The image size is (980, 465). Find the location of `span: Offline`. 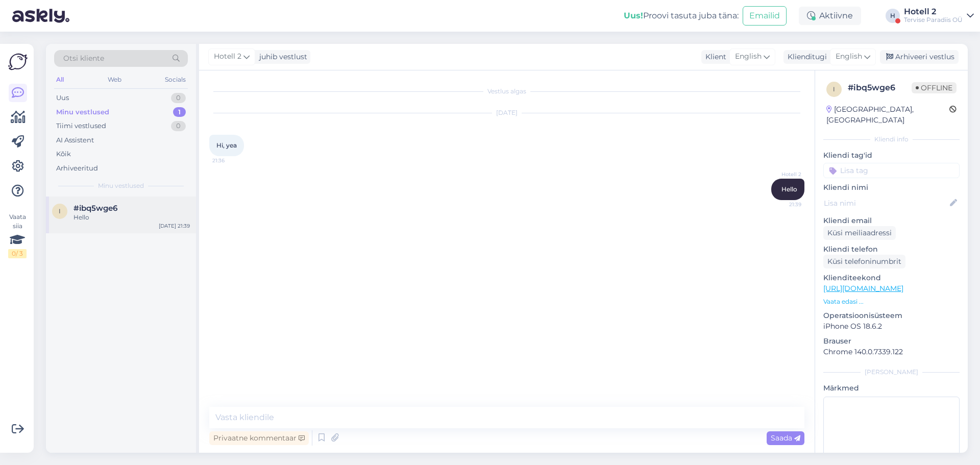

span: Offline is located at coordinates (934, 88).